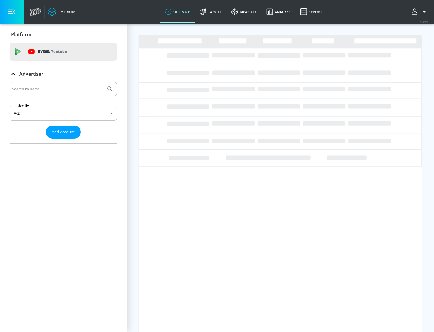 Image resolution: width=434 pixels, height=332 pixels. I want to click on p: Advertiser, so click(31, 74).